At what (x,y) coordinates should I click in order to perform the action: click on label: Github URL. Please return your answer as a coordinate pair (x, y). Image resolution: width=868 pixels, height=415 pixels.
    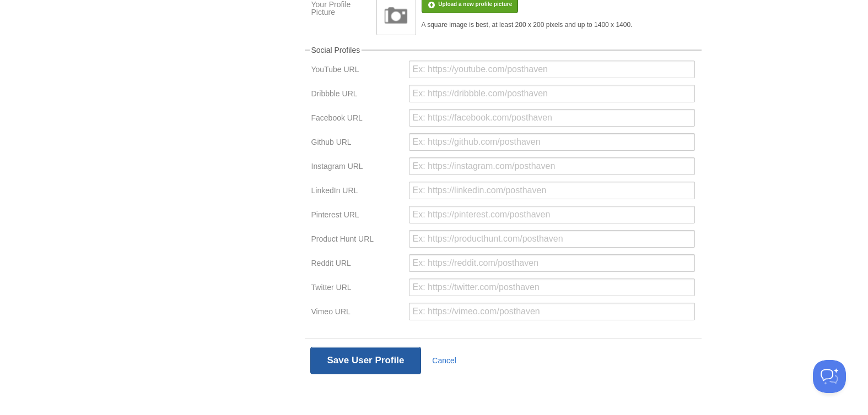
    Looking at the image, I should click on (356, 143).